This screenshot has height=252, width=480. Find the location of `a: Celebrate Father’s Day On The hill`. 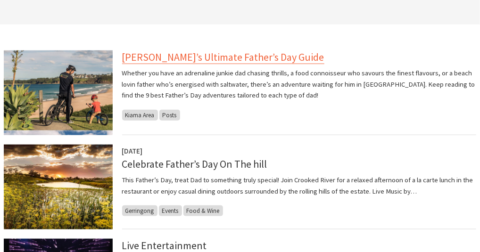

a: Celebrate Father’s Day On The hill is located at coordinates (195, 164).